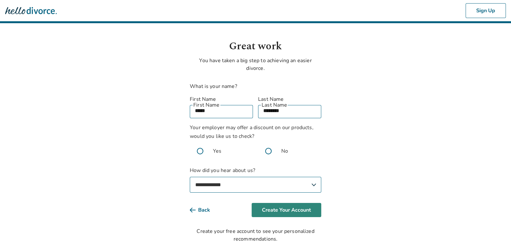 The width and height of the screenshot is (511, 249). I want to click on h1: Great work, so click(256, 46).